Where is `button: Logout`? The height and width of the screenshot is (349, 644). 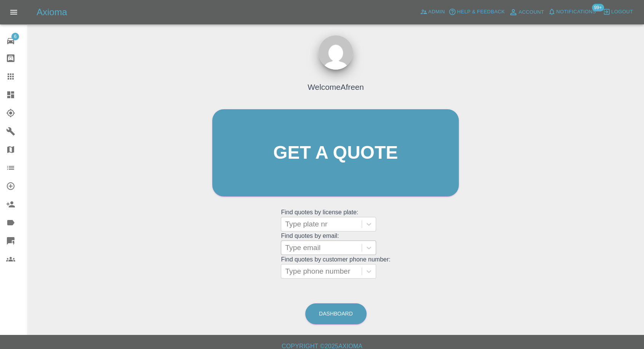 button: Logout is located at coordinates (618, 12).